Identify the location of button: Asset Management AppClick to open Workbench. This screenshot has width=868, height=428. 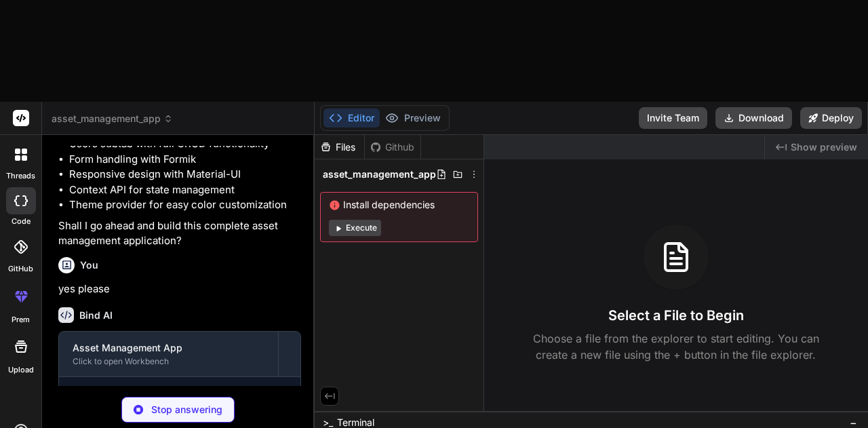
(168, 354).